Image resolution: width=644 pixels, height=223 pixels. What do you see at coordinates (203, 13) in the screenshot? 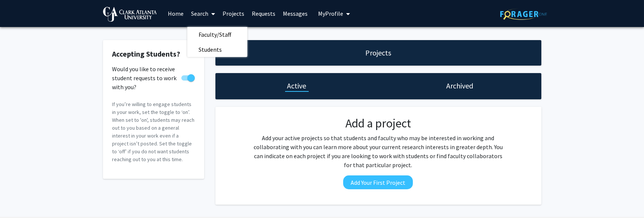
I see `a: Search` at bounding box center [203, 13].